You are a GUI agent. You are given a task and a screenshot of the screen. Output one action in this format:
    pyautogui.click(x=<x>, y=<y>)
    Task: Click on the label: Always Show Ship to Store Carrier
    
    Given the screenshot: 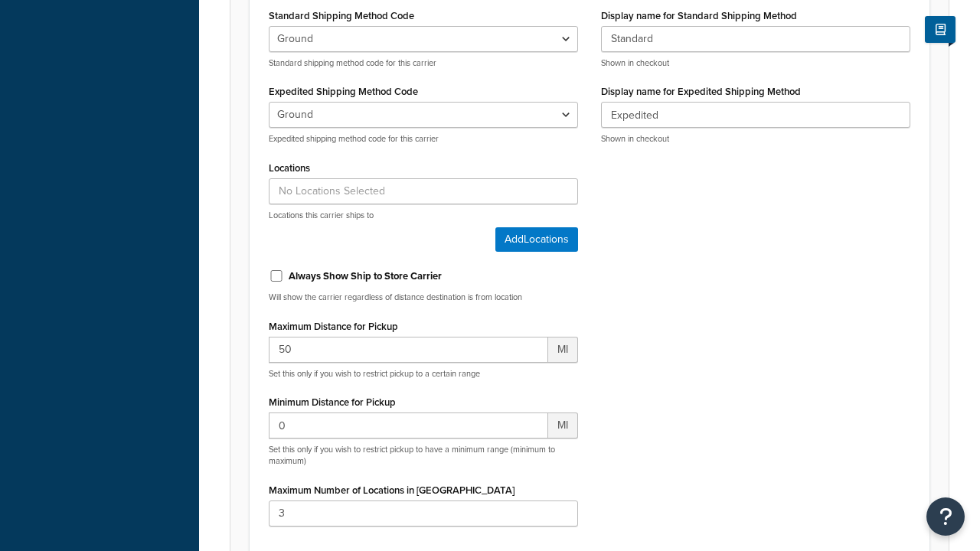 What is the action you would take?
    pyautogui.click(x=365, y=277)
    